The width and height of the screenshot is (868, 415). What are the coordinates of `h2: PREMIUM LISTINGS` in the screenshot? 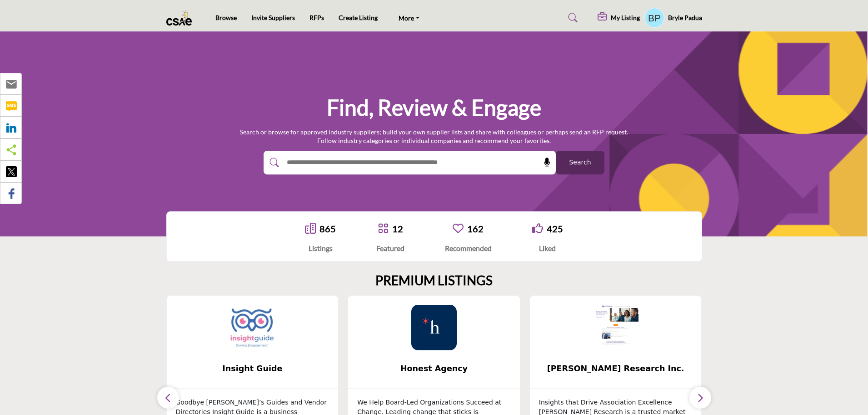 It's located at (434, 281).